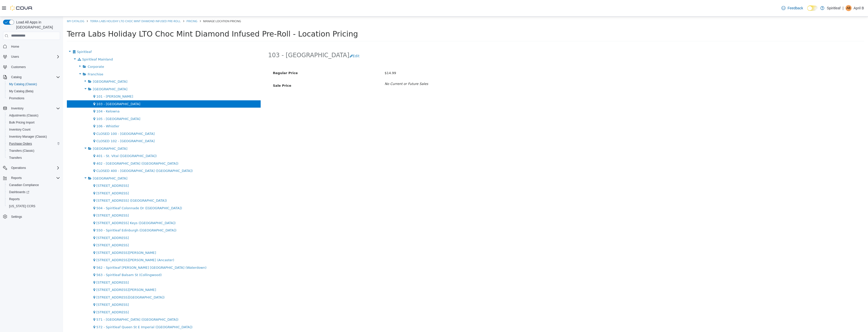  What do you see at coordinates (22, 151) in the screenshot?
I see `a: Transfers (Classic)` at bounding box center [22, 151].